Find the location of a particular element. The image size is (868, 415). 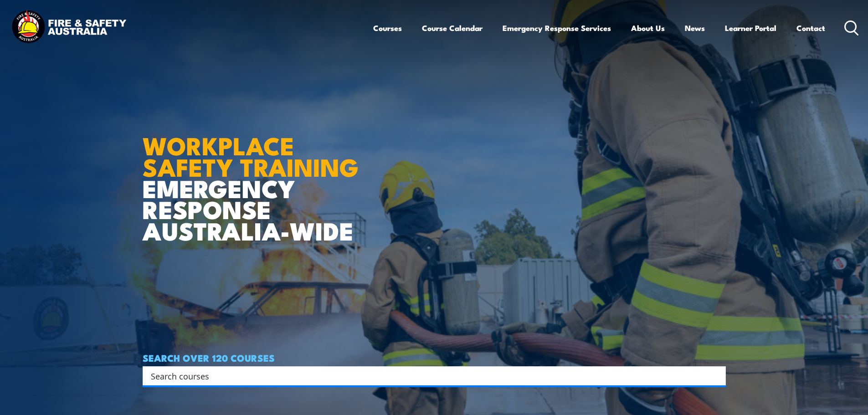

input: Search input is located at coordinates (429, 376).